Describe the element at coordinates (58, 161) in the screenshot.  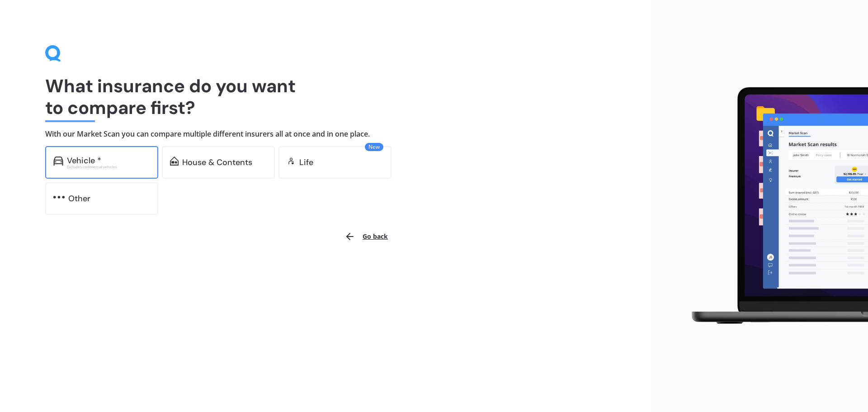
I see `img: car.f15378c7a67c060ca3f3.svg` at that location.